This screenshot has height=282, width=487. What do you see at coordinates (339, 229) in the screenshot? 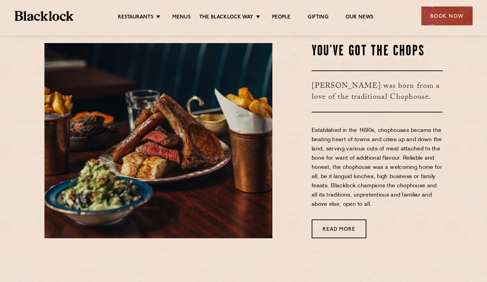
I see `a: Read More` at bounding box center [339, 229].